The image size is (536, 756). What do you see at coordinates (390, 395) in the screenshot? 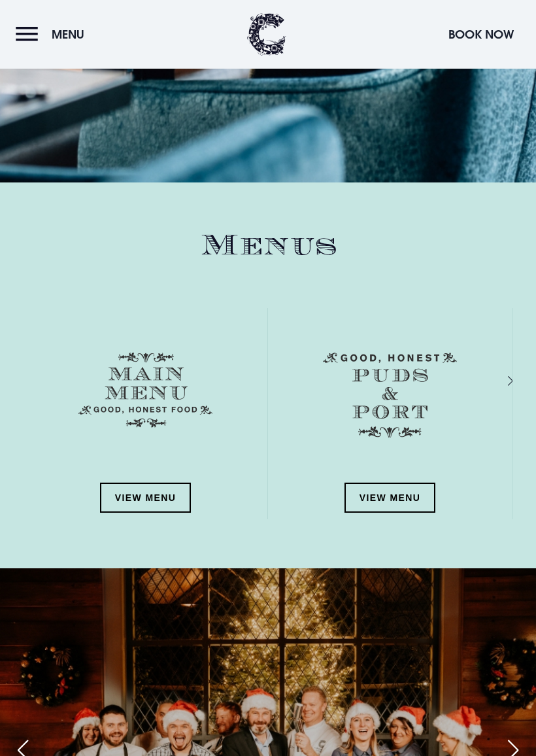
I see `img: Menu puds and port` at bounding box center [390, 395].